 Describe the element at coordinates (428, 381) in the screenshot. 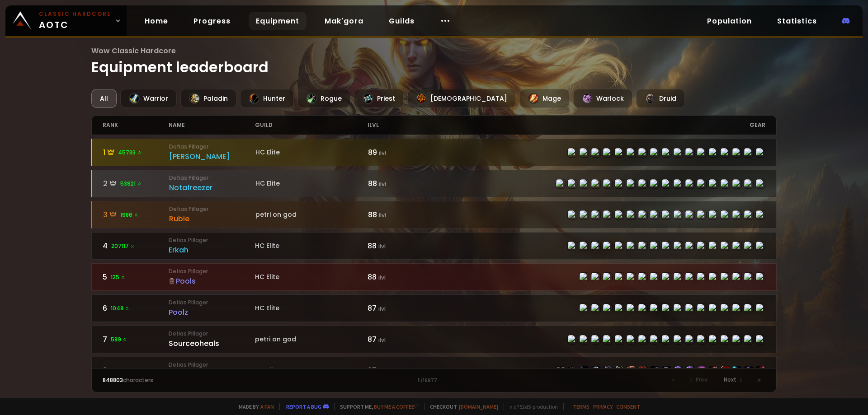

I see `small: / 16977` at that location.